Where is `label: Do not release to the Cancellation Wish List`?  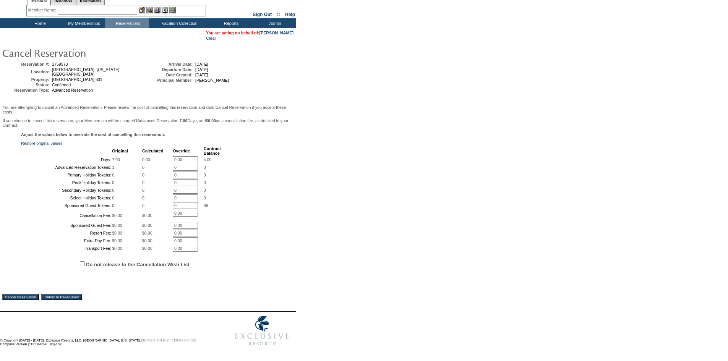 label: Do not release to the Cancellation Wish List is located at coordinates (138, 265).